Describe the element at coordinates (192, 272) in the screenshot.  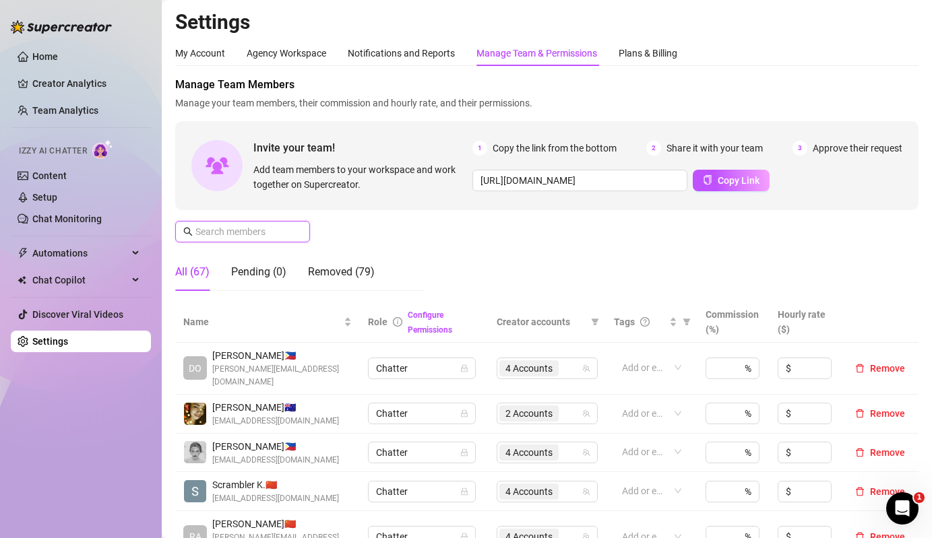
I see `div: All (67)` at that location.